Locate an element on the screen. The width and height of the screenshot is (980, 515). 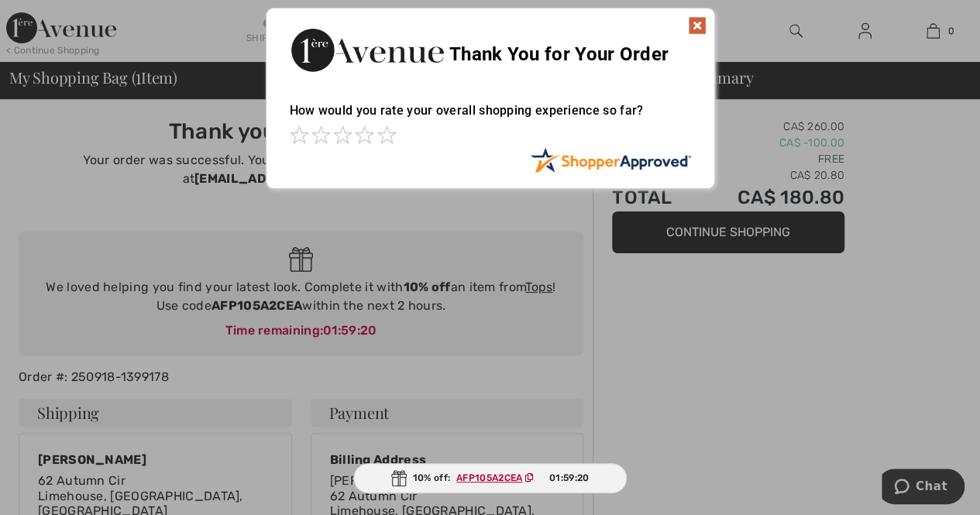
div: 10% off: is located at coordinates (490, 478).